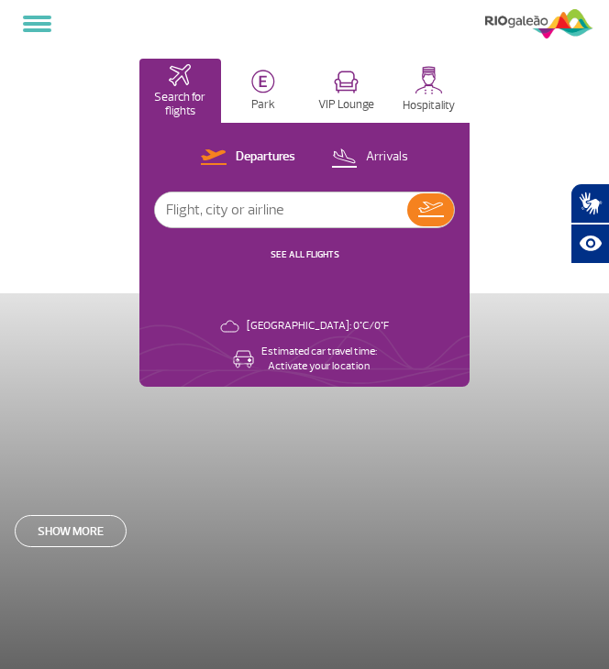 The image size is (609, 669). What do you see at coordinates (428, 105) in the screenshot?
I see `p: Hospitality` at bounding box center [428, 105].